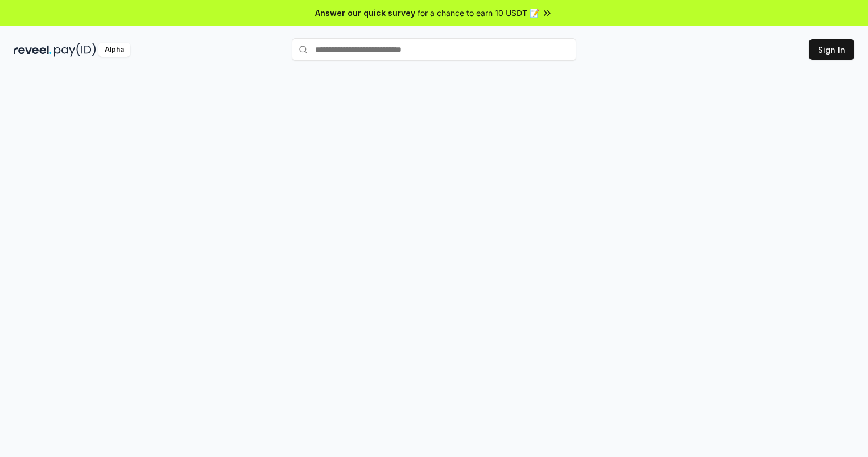 This screenshot has width=868, height=457. Describe the element at coordinates (75, 49) in the screenshot. I see `img: pay_id` at that location.